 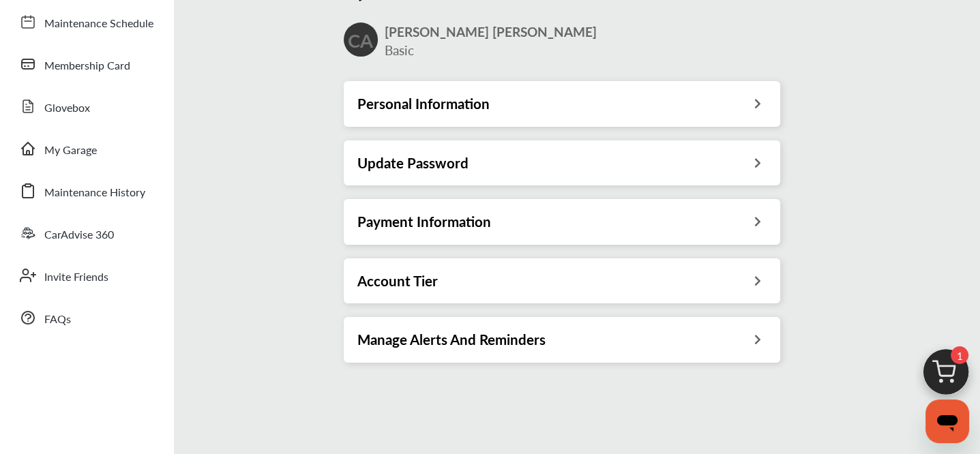 I want to click on span: Maintenance History, so click(x=95, y=193).